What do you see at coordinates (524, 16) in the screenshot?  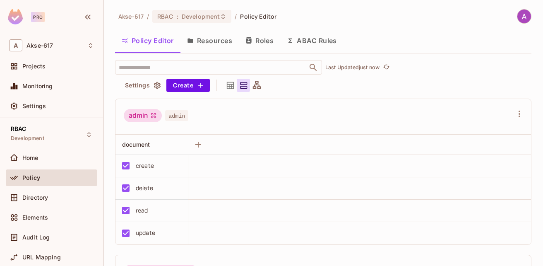 I see `img: Akse Furqan` at bounding box center [524, 16].